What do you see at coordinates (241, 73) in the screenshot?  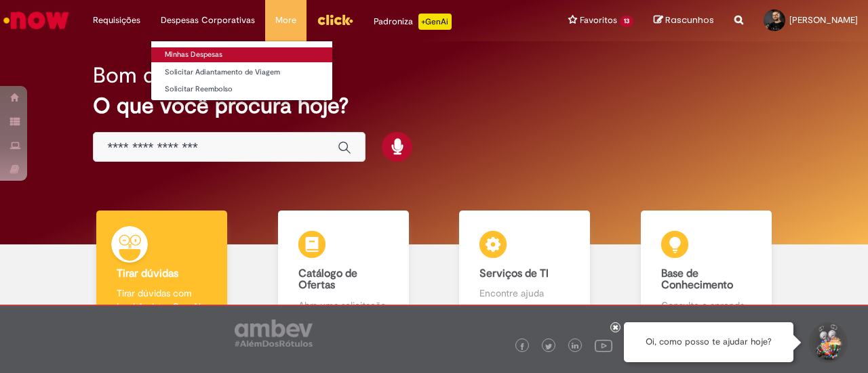 I see `a: Solicitar Adiantamento de Viagem` at bounding box center [241, 73].